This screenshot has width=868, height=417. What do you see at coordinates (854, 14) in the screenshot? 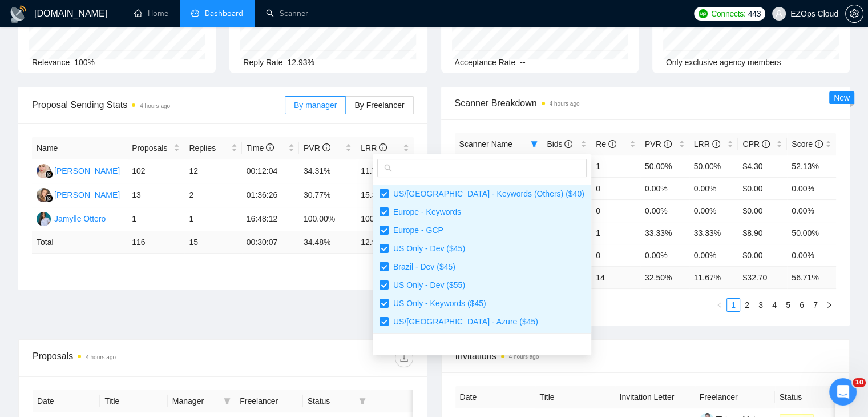
I see `span: setting` at bounding box center [854, 14].